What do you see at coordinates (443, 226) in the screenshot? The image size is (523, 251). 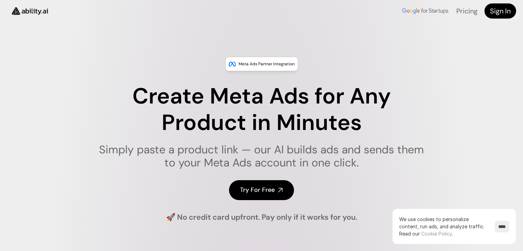 I see `p: We use cookies to personalize content, run ads, and analyze traffic.` at bounding box center [443, 226].